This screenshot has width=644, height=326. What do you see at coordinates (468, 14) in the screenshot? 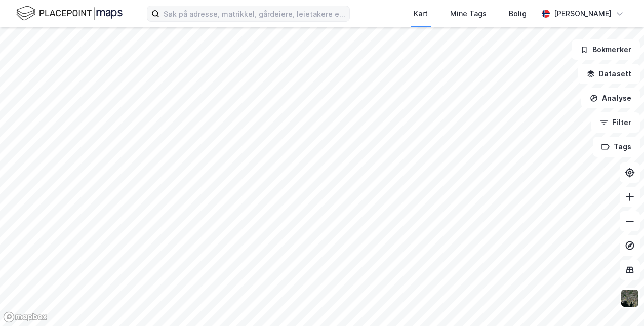
I see `div: Mine Tags` at bounding box center [468, 14].